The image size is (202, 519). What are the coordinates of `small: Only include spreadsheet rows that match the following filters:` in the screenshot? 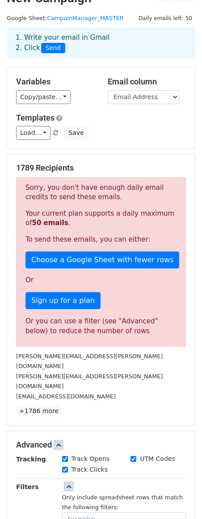 It's located at (122, 502).